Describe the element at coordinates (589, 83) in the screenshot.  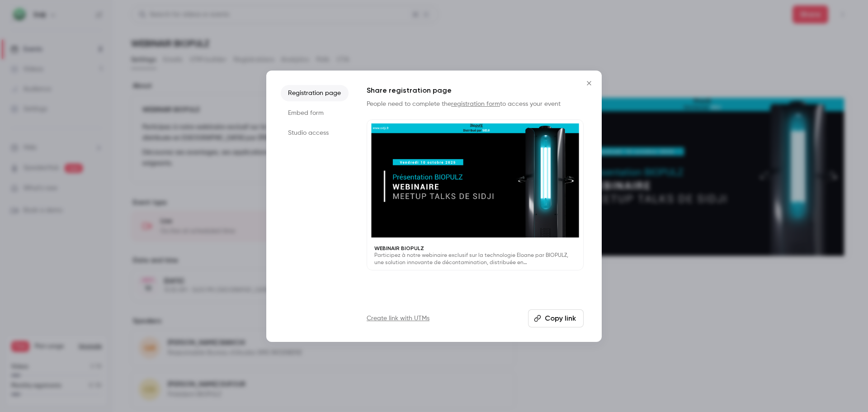
I see `button: Close` at that location.